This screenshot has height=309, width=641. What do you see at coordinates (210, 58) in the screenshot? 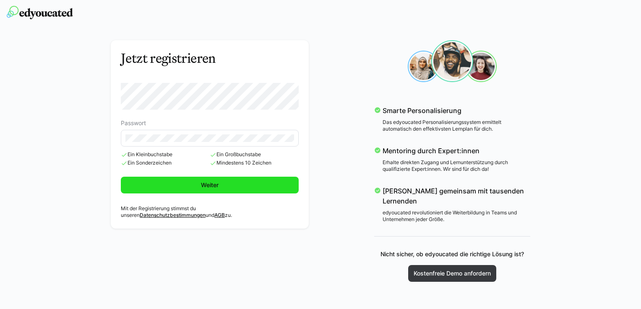
I see `h3: Jetzt registrieren` at bounding box center [210, 58].